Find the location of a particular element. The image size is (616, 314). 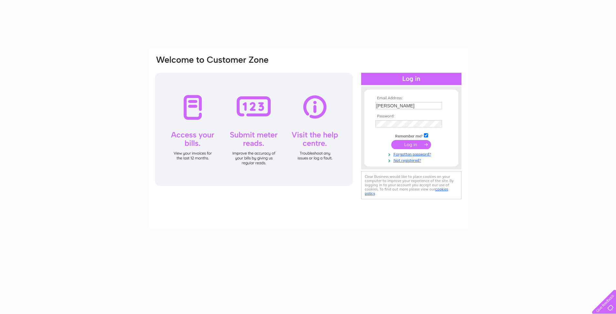

th: Email Address: is located at coordinates (411, 98).